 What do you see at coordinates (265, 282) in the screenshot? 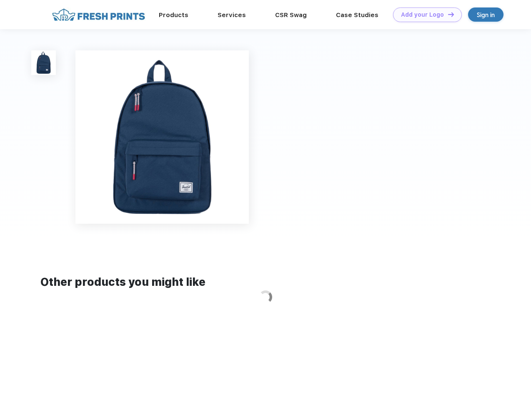
I see `div: Other products you might like` at bounding box center [265, 282].